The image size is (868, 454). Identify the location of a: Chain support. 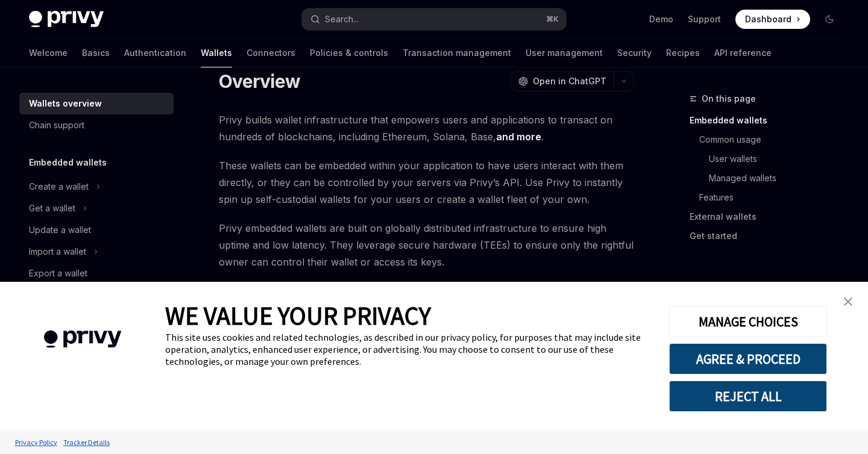
(96, 125).